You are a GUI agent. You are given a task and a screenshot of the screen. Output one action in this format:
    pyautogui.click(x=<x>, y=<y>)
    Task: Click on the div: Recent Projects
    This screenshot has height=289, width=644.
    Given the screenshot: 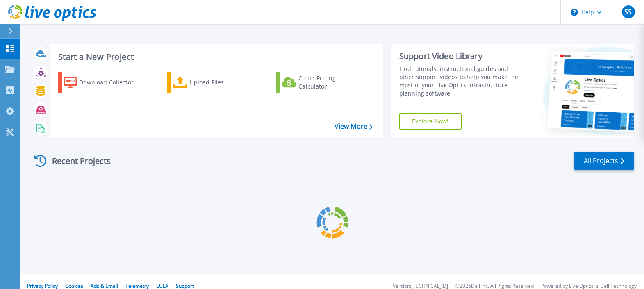 What is the action you would take?
    pyautogui.click(x=77, y=160)
    